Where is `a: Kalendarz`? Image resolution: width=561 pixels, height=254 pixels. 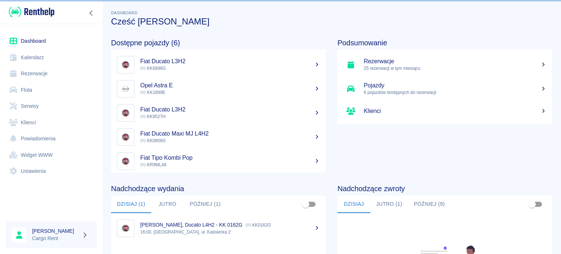 a: Kalendarz is located at coordinates (51, 57).